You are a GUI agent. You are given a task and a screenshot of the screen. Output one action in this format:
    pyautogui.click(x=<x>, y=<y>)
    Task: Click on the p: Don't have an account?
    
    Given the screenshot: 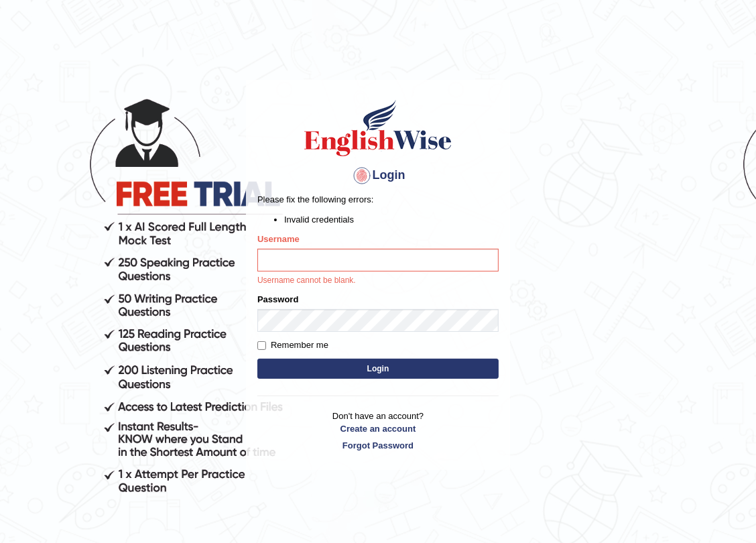 What is the action you would take?
    pyautogui.click(x=378, y=430)
    